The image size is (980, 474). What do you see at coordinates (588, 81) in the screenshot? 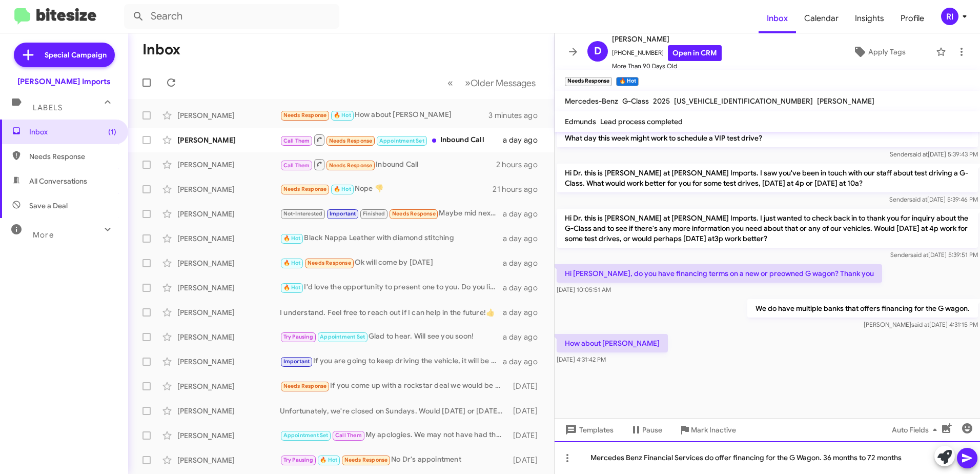
I see `small: Needs Response` at bounding box center [588, 81].